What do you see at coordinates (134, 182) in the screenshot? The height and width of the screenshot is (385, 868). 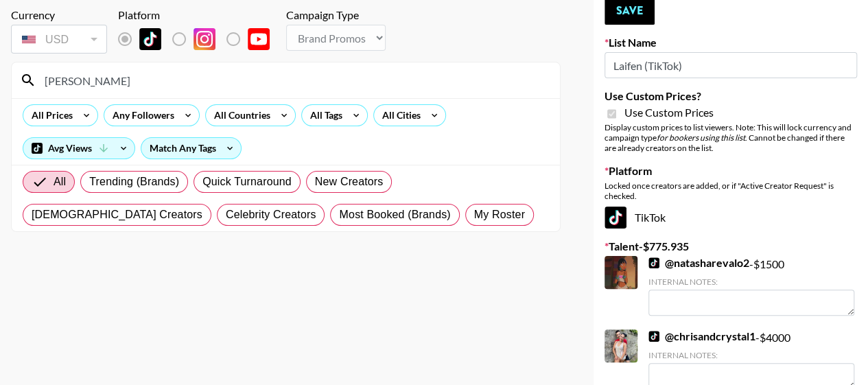 I see `span: Trending (Brands)` at bounding box center [134, 182].